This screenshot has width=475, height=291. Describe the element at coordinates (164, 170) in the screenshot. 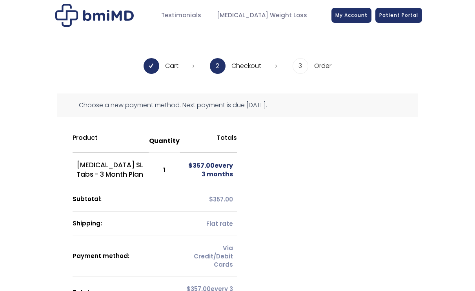

I see `td: 1` at that location.